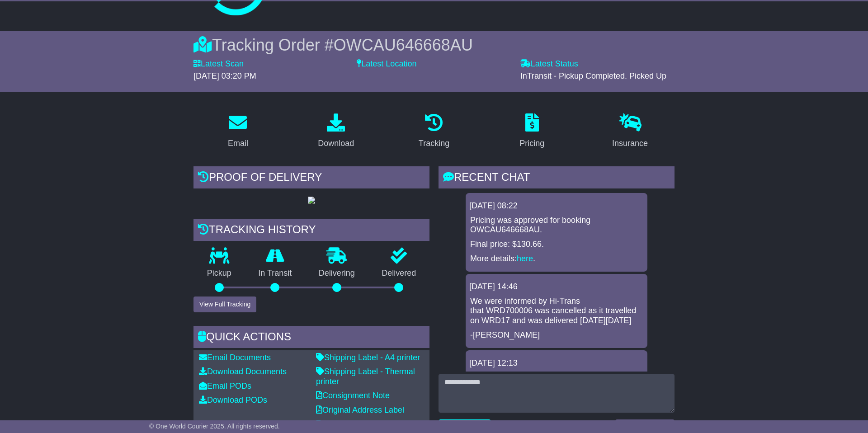 This screenshot has height=433, width=868. Describe the element at coordinates (345, 424) in the screenshot. I see `a: Address Label` at that location.